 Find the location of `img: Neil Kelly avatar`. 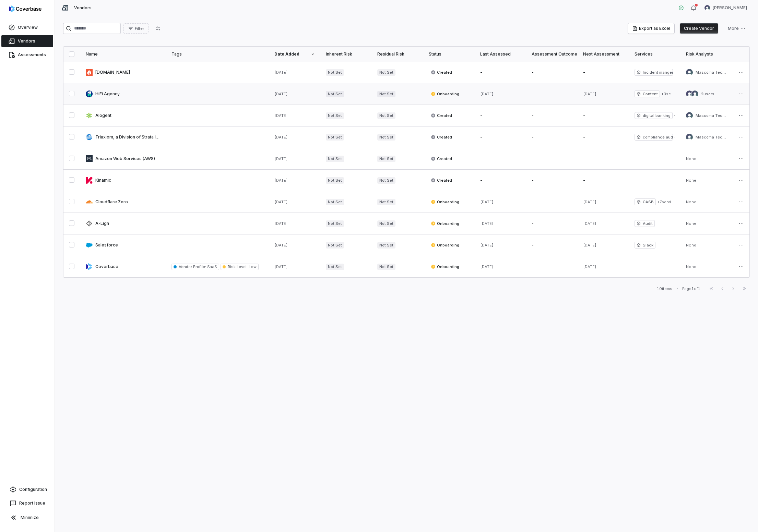

img: Neil Kelly avatar is located at coordinates (707, 8).